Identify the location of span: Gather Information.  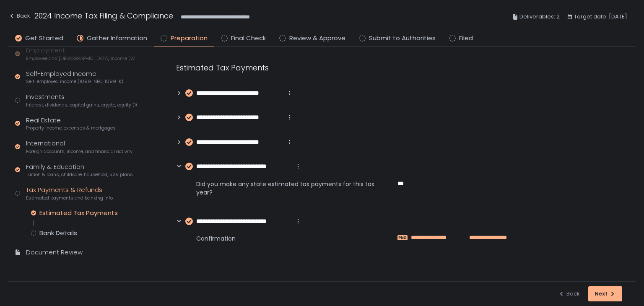
(117, 38).